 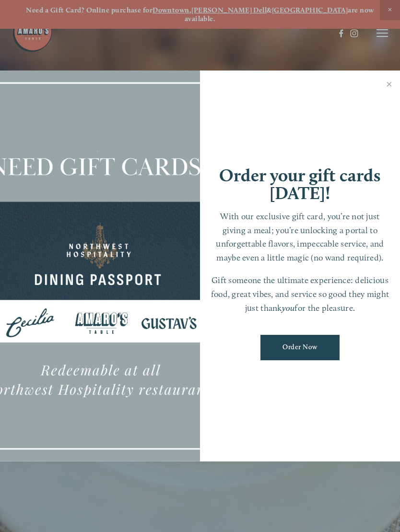 I want to click on p: Gift someone the ultimate experience: delicious food, great vibes, and service so good they might..., so click(x=300, y=294).